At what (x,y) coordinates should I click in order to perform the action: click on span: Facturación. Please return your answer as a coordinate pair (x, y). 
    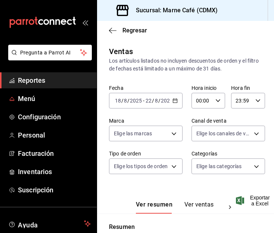
    Looking at the image, I should click on (54, 153).